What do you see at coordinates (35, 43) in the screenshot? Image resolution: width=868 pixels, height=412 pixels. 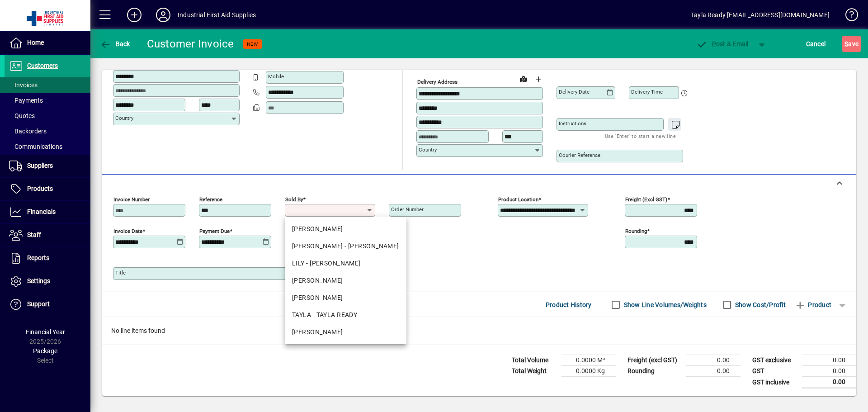 I see `span: Home` at bounding box center [35, 43].